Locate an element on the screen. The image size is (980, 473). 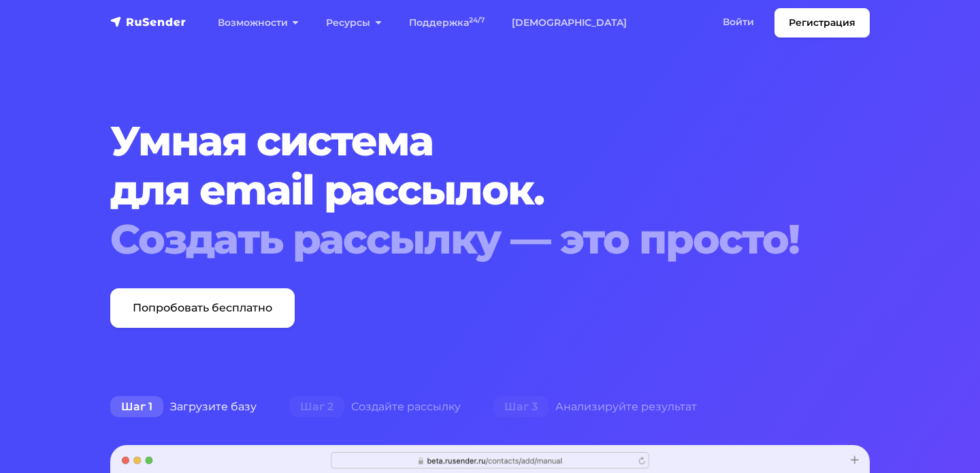
div: Загрузите базу is located at coordinates (183, 407).